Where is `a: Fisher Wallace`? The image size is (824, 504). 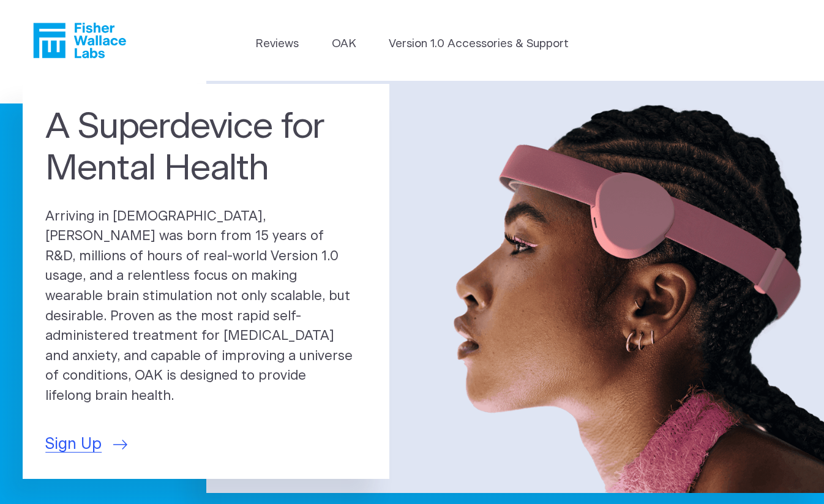 a: Fisher Wallace is located at coordinates (79, 40).